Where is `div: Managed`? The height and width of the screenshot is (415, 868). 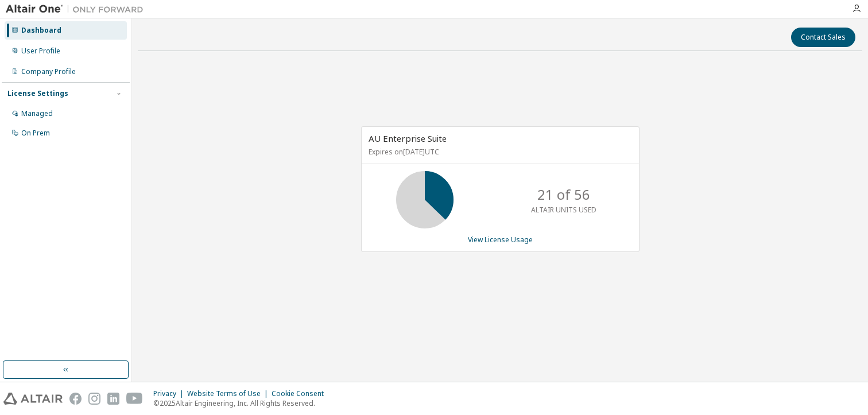 div: Managed is located at coordinates (36, 113).